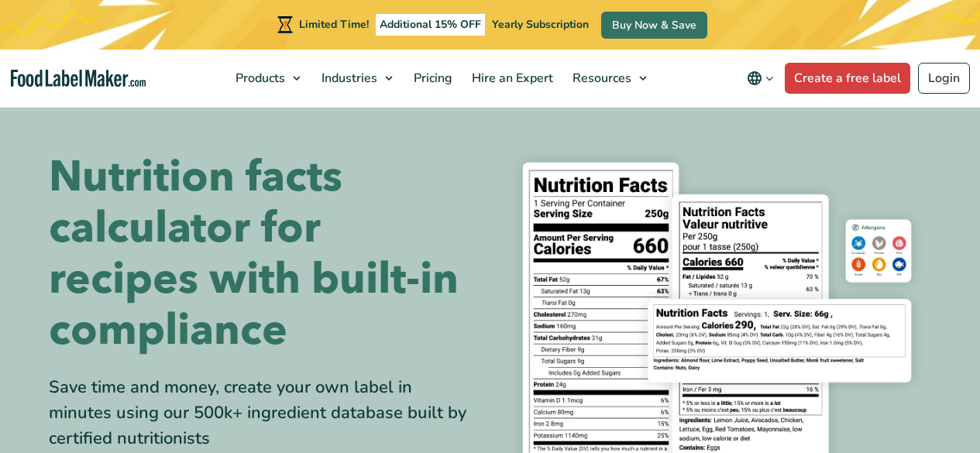 The width and height of the screenshot is (980, 453). Describe the element at coordinates (259, 78) in the screenshot. I see `span: Products` at that location.